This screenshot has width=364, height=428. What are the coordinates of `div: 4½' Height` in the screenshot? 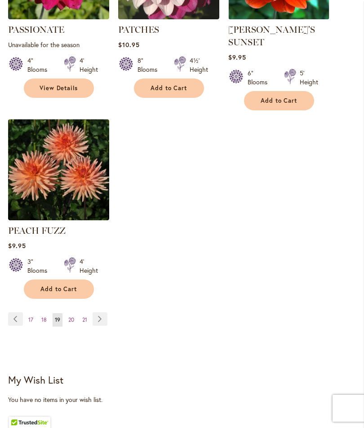 It's located at (198, 65).